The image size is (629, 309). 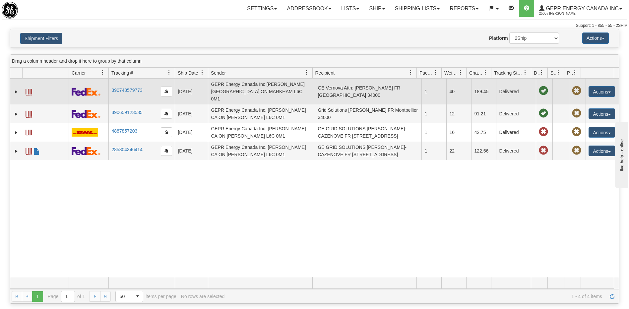 What do you see at coordinates (37, 151) in the screenshot?
I see `a: Commercial Invoice` at bounding box center [37, 151].